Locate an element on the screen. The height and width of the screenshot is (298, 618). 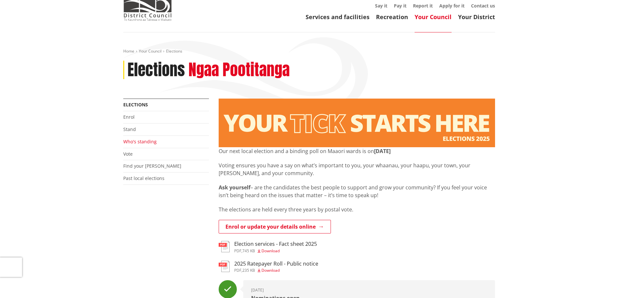
span: 745 KB is located at coordinates (248, 251).